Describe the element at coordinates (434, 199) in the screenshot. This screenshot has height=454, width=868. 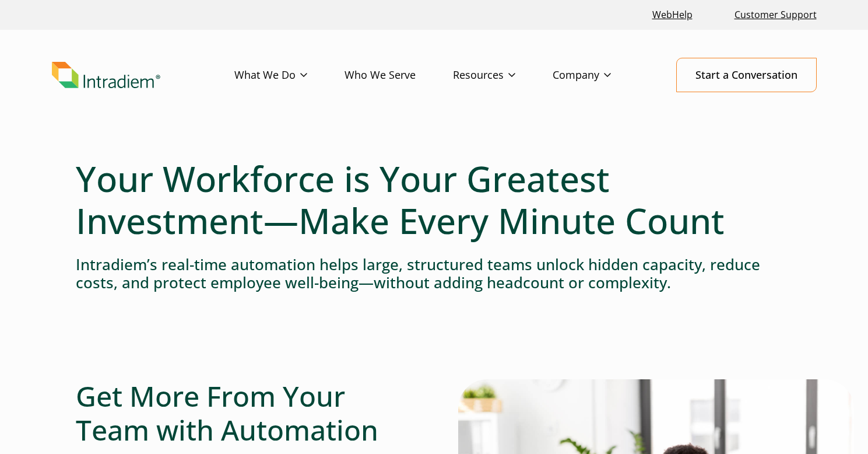
I see `h1: Your Workforce is Your Greatest Investment—Make Every Minute Count` at that location.